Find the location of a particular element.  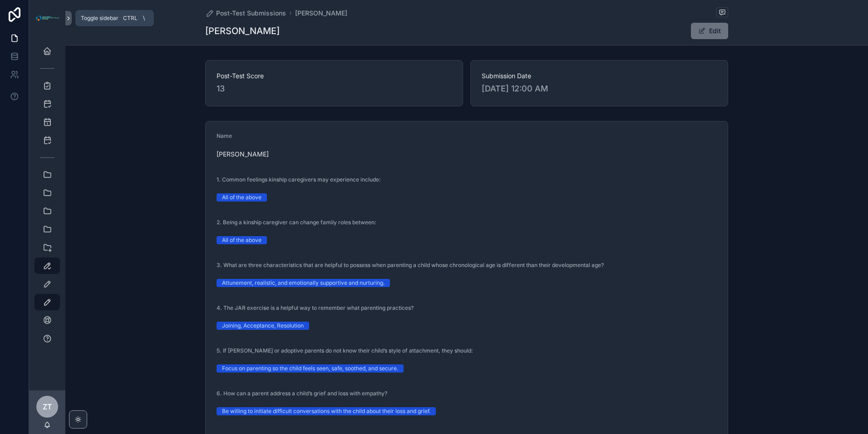

span: Post-Test Score is located at coordinates (334, 76).